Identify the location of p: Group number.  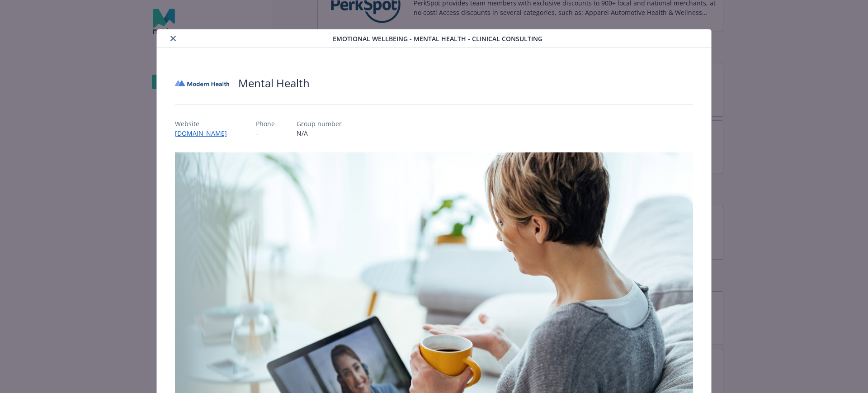
(319, 123).